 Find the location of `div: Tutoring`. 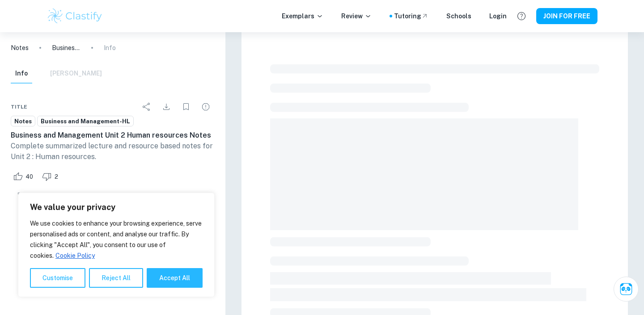

div: Tutoring is located at coordinates (411, 16).